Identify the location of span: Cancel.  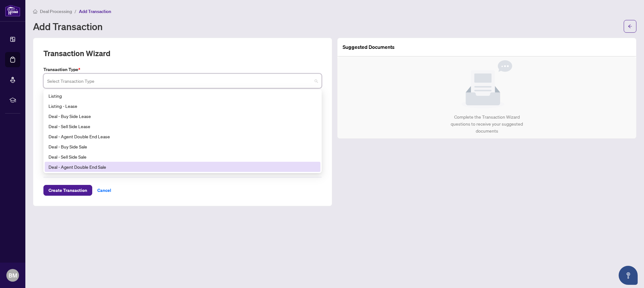
(105, 190).